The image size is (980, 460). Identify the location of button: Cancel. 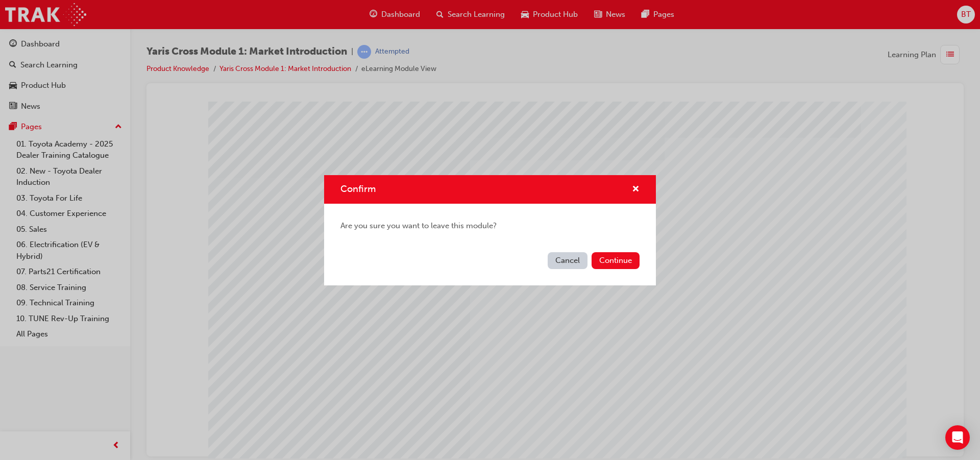
(568, 260).